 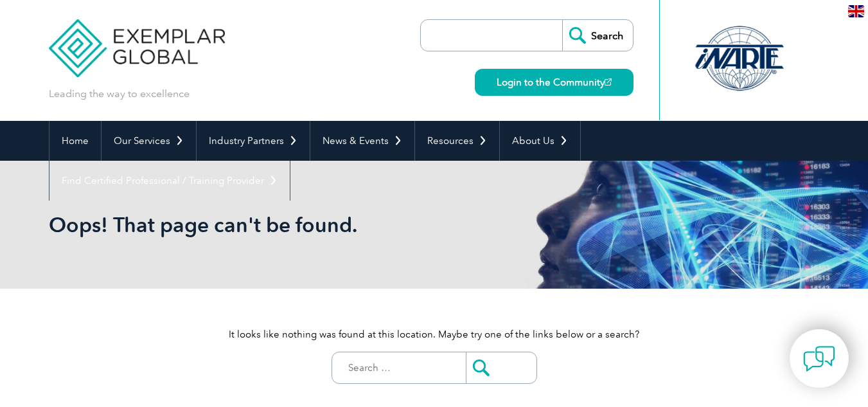 I want to click on a: Login to the Community, so click(x=553, y=82).